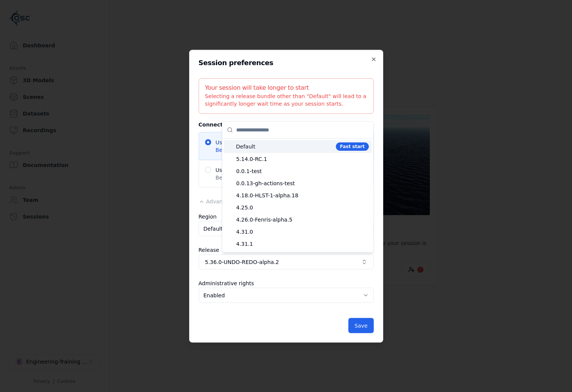 The width and height of the screenshot is (572, 392). What do you see at coordinates (352, 146) in the screenshot?
I see `div: Fast start` at bounding box center [352, 146].